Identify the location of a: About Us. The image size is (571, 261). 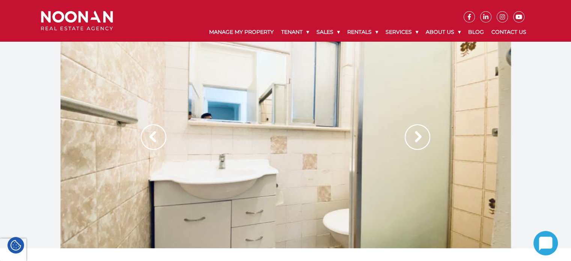
(443, 32).